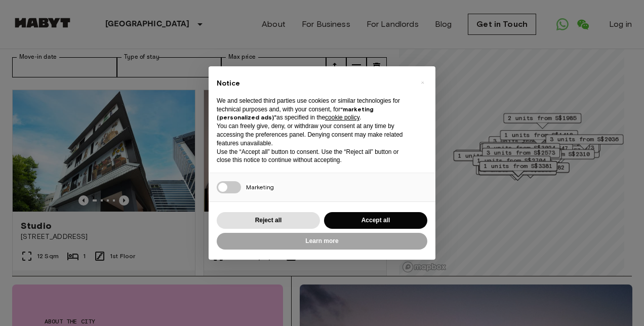 Image resolution: width=644 pixels, height=326 pixels. What do you see at coordinates (376, 220) in the screenshot?
I see `button: Accept all` at bounding box center [376, 220].